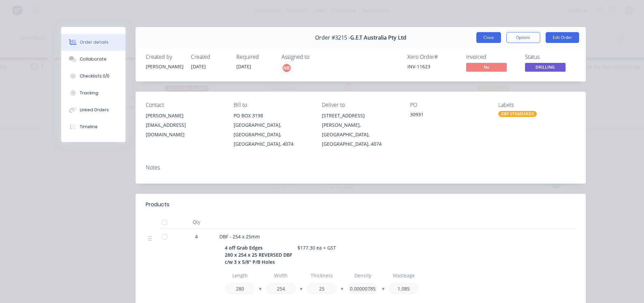  Describe the element at coordinates (93, 110) in the screenshot. I see `button: Linked Orders` at that location.